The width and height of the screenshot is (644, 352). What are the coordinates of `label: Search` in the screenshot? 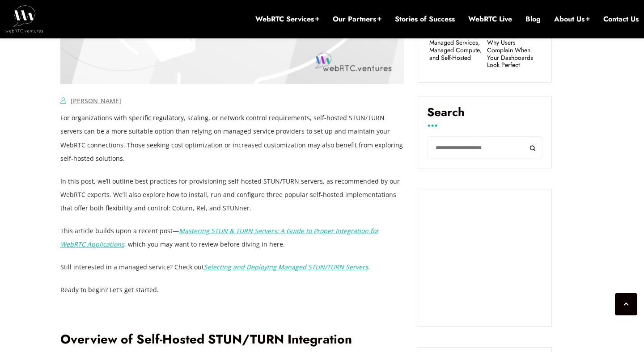 It's located at (485, 116).